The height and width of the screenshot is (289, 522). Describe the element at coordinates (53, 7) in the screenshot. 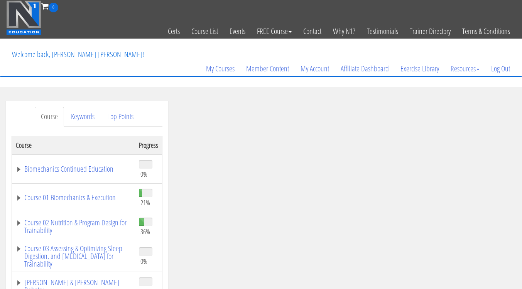

I see `span: 0` at that location.